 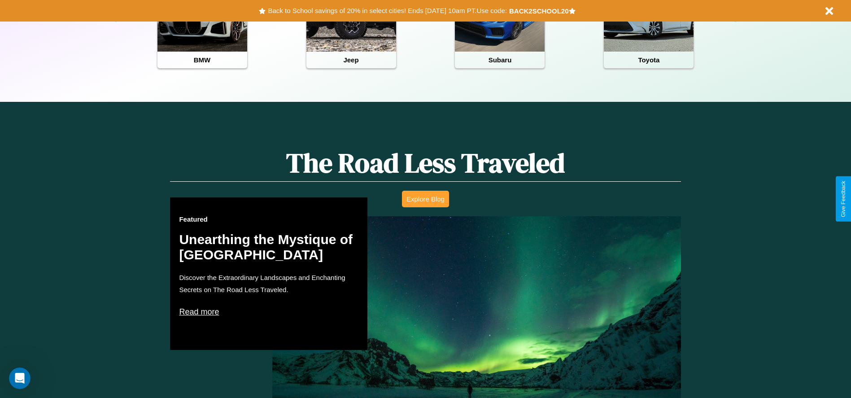 I want to click on b: BACK2SCHOOL20, so click(x=539, y=11).